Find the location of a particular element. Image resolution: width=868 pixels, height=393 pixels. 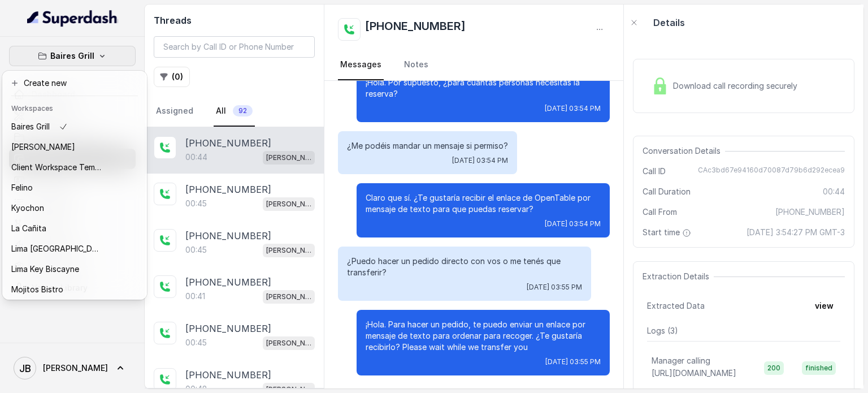

button: Baires Grill is located at coordinates (72, 56).